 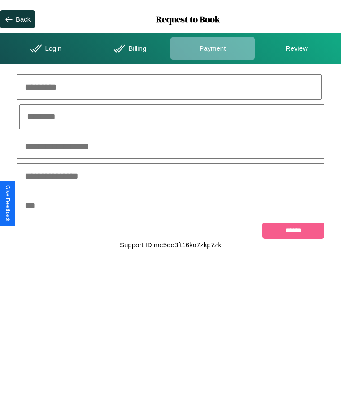 I want to click on div: Review, so click(x=297, y=48).